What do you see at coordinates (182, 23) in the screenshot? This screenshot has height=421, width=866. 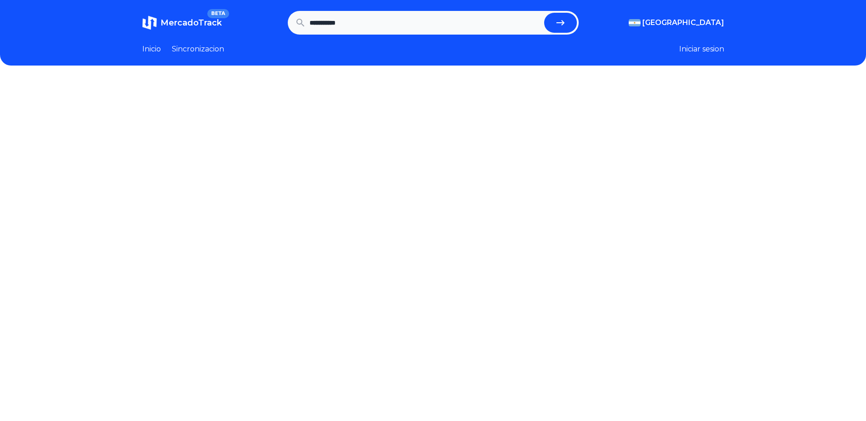 I see `a: MercadoTrackBETA` at bounding box center [182, 23].